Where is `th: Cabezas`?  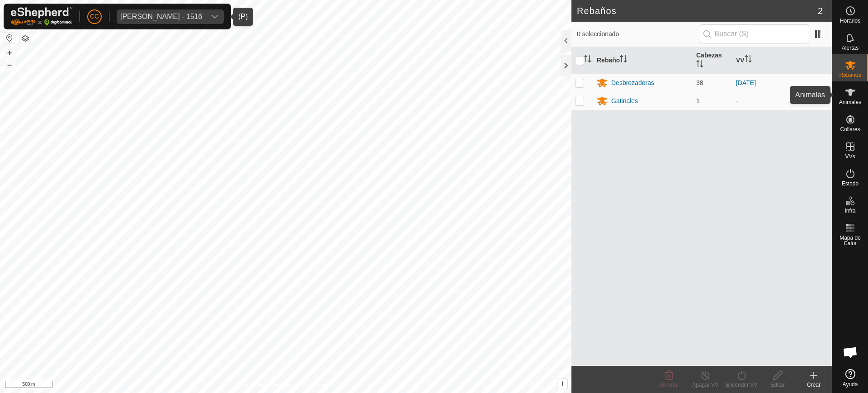 th: Cabezas is located at coordinates (712, 60).